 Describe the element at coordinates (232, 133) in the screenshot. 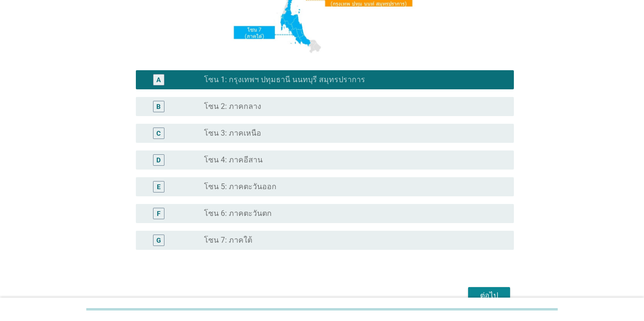

I see `label: โซน 3: ภาคเหนือ` at that location.